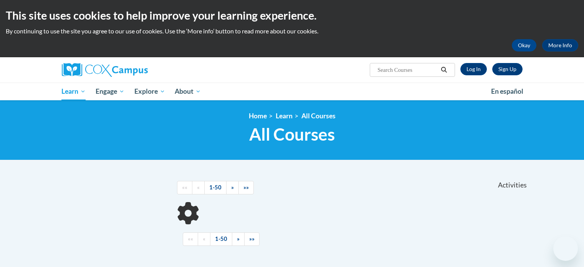 This screenshot has width=584, height=267. I want to click on div: Main menu, so click(292, 91).